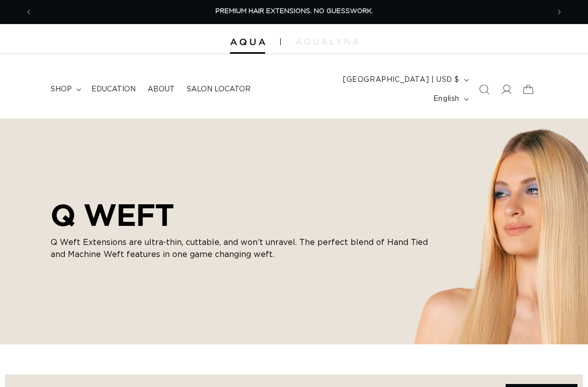  What do you see at coordinates (242, 248) in the screenshot?
I see `p: Q Weft Extensions are ultra-thin, cuttable, and won’t unravel. The perfect blend of Hand Tied and...` at bounding box center [242, 248].